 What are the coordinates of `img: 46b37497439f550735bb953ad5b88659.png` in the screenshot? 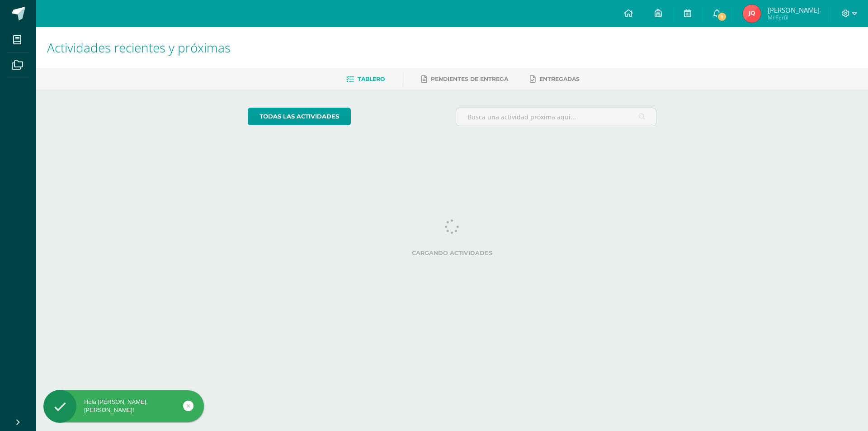 It's located at (752, 13).